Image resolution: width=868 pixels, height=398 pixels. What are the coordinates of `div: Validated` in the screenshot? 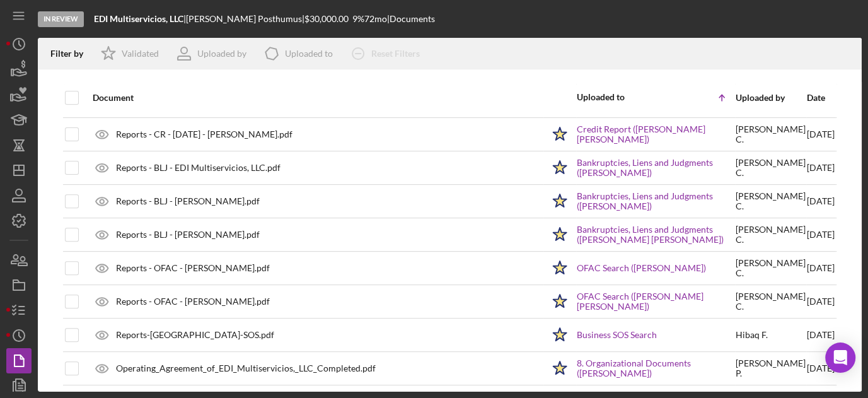 It's located at (140, 54).